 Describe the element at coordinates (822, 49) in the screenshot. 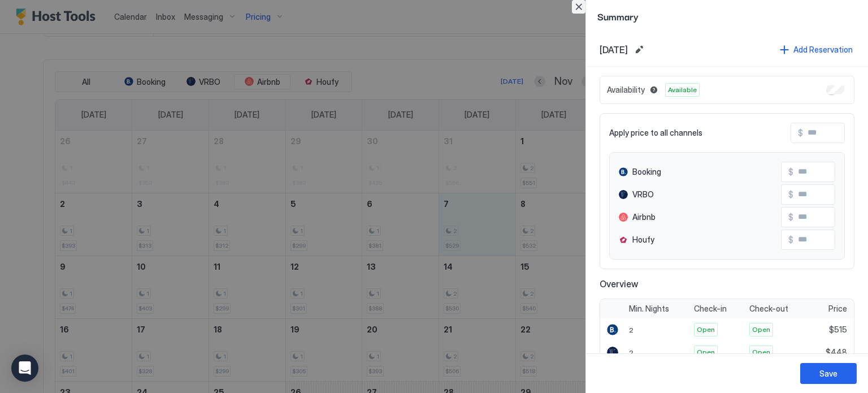

I see `div: Add Reservation` at that location.